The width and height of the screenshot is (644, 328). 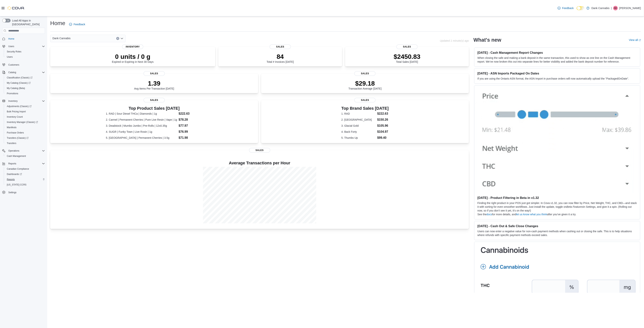 What do you see at coordinates (25, 117) in the screenshot?
I see `button: Inventory Count` at bounding box center [25, 117].